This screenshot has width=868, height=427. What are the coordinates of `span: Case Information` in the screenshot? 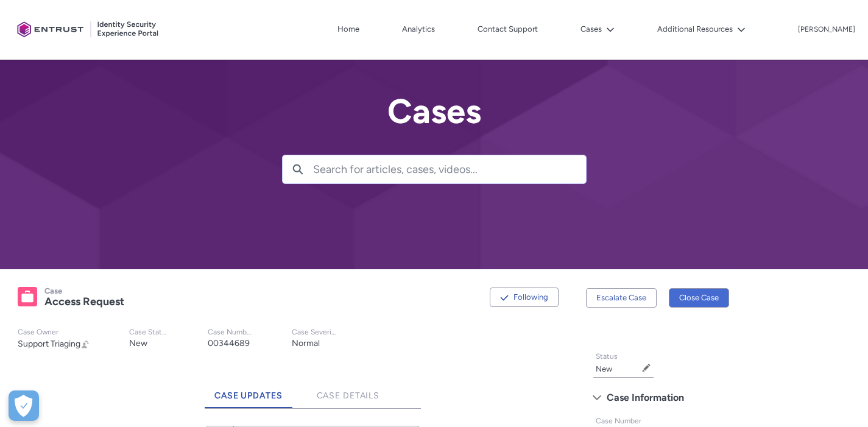 It's located at (645, 398).